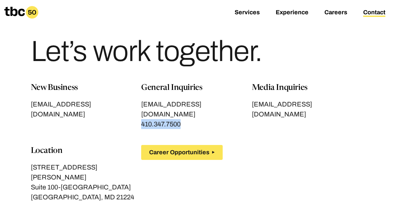  What do you see at coordinates (247, 13) in the screenshot?
I see `a: Services` at bounding box center [247, 13].